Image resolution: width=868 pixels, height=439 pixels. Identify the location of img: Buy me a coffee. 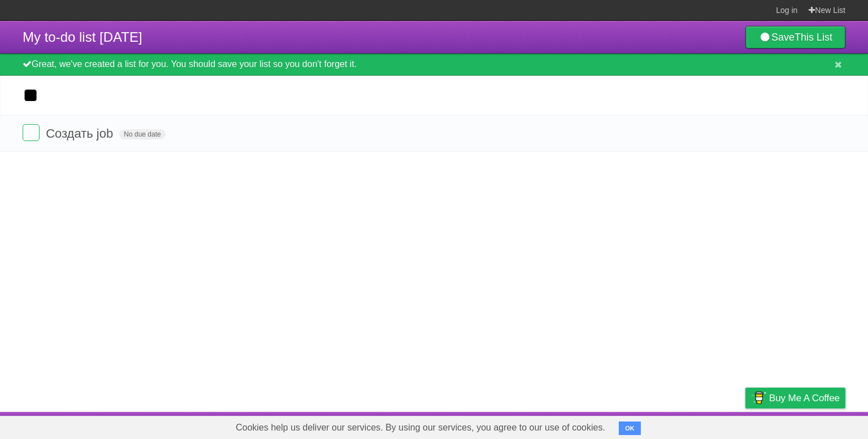
(758, 398).